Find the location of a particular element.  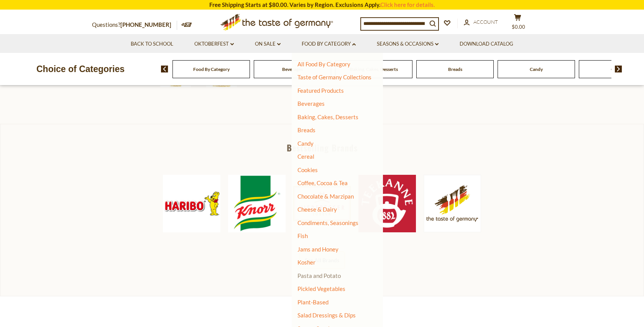

a: On Sale is located at coordinates (268, 44).